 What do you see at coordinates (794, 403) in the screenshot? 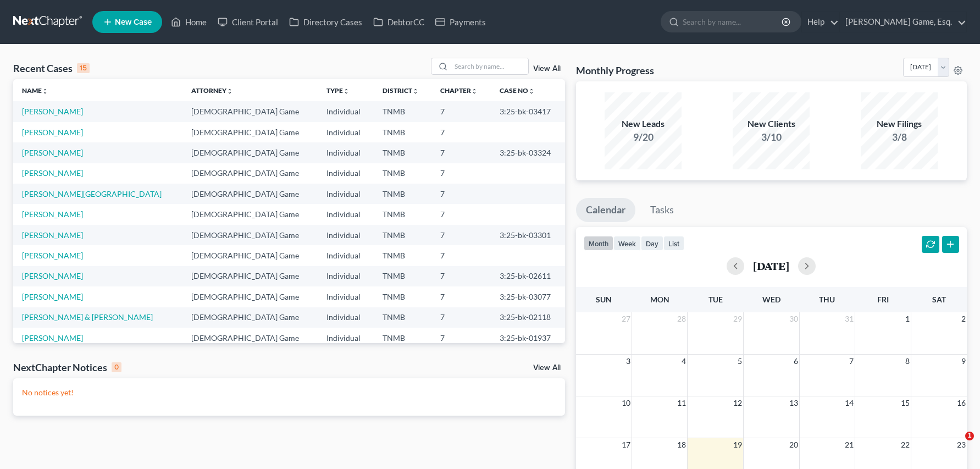
I see `span: 13` at bounding box center [794, 403].